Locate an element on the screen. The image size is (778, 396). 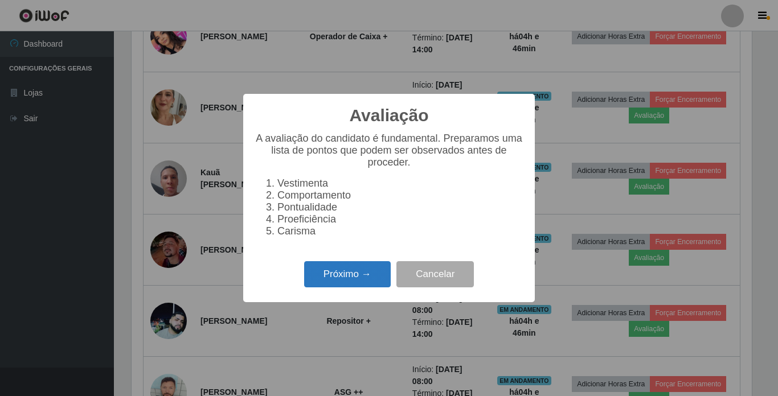
button: Cancelar is located at coordinates (435, 274).